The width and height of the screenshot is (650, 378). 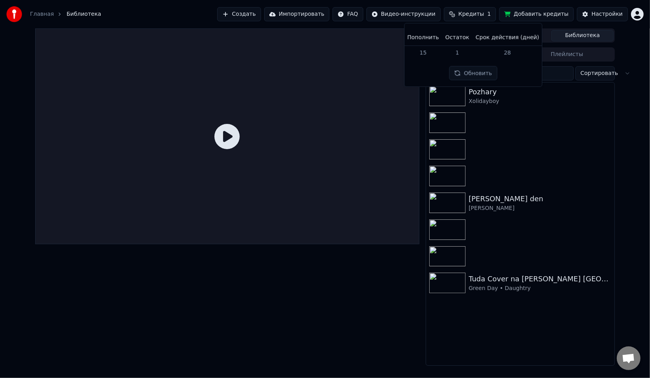 I want to click on button: Добавить кредиты, so click(x=536, y=14).